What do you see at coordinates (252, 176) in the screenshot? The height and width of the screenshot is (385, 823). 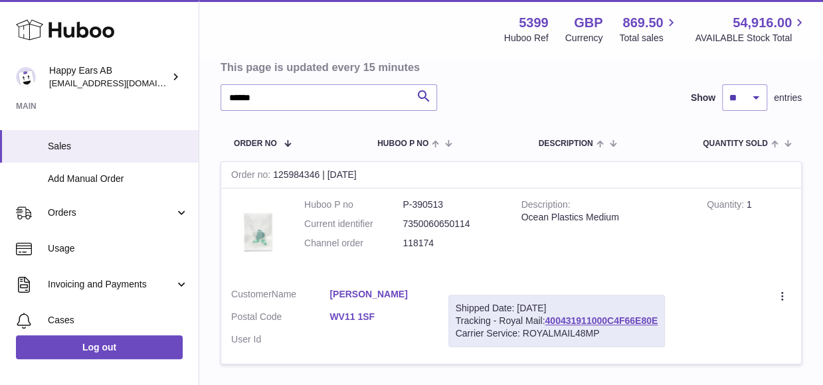 I see `strong: Order no` at bounding box center [252, 176].